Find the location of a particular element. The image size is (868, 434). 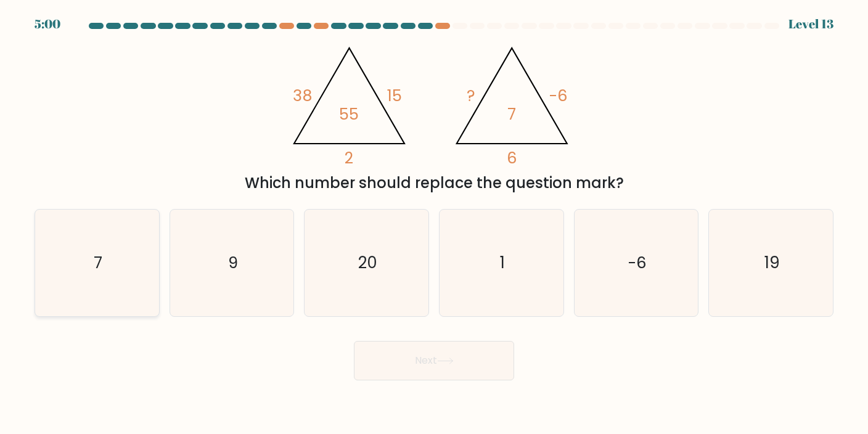

button: Next is located at coordinates (434, 361).